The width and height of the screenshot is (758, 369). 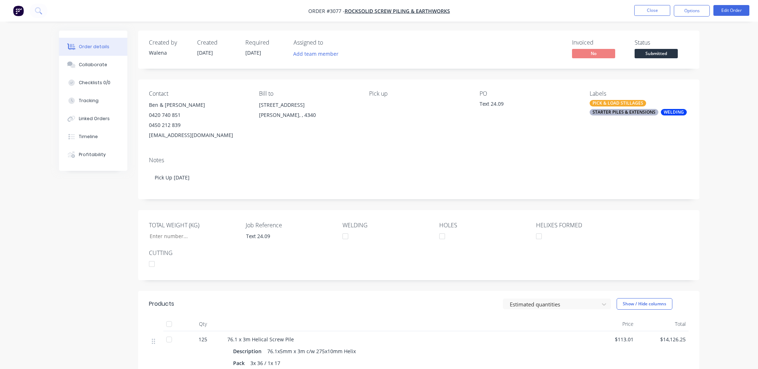 I want to click on div: 3x 36 / 1x 17, so click(x=265, y=363).